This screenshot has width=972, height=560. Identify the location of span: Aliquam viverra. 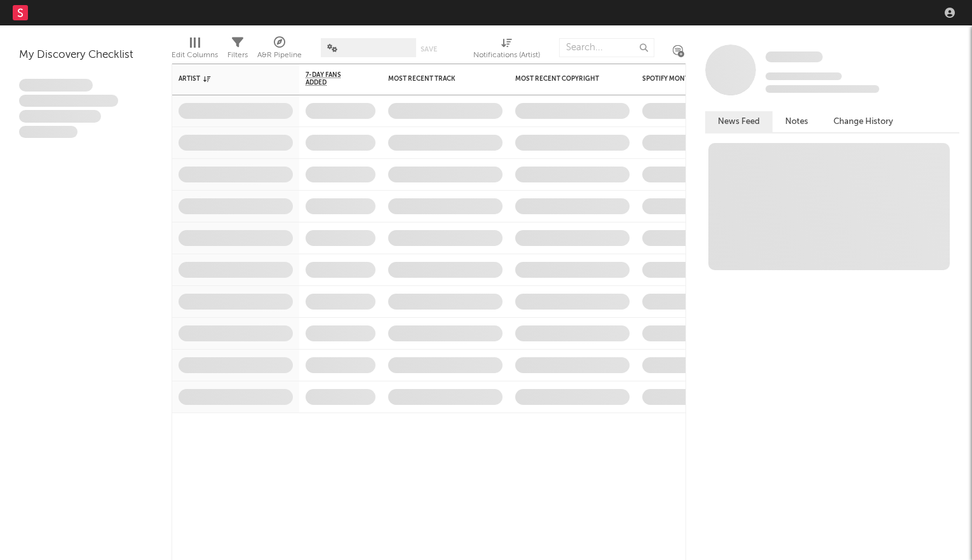
(48, 133).